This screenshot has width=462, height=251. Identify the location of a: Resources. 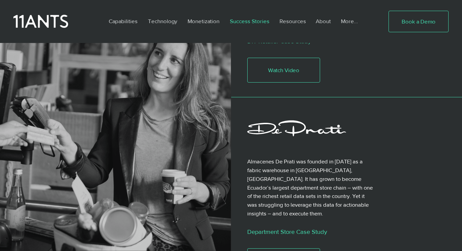
(292, 21).